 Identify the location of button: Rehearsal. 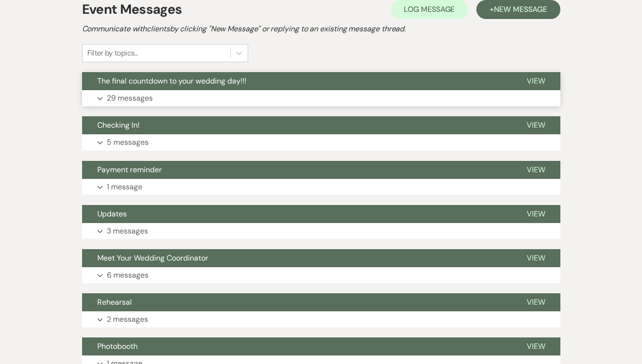
(296, 302).